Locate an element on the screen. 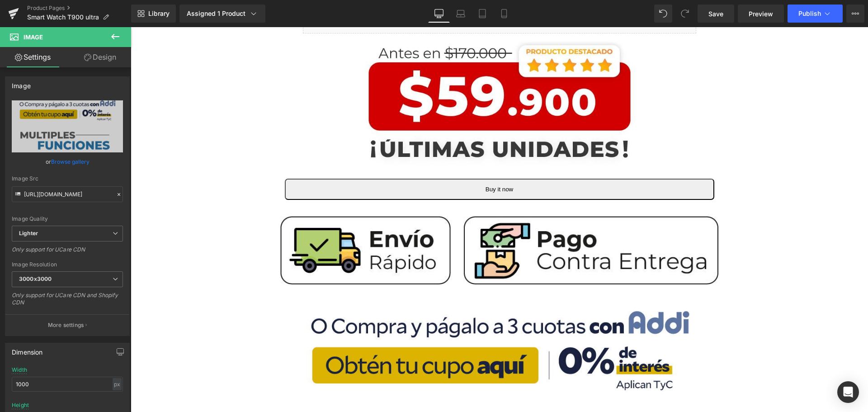  div: or is located at coordinates (68, 162).